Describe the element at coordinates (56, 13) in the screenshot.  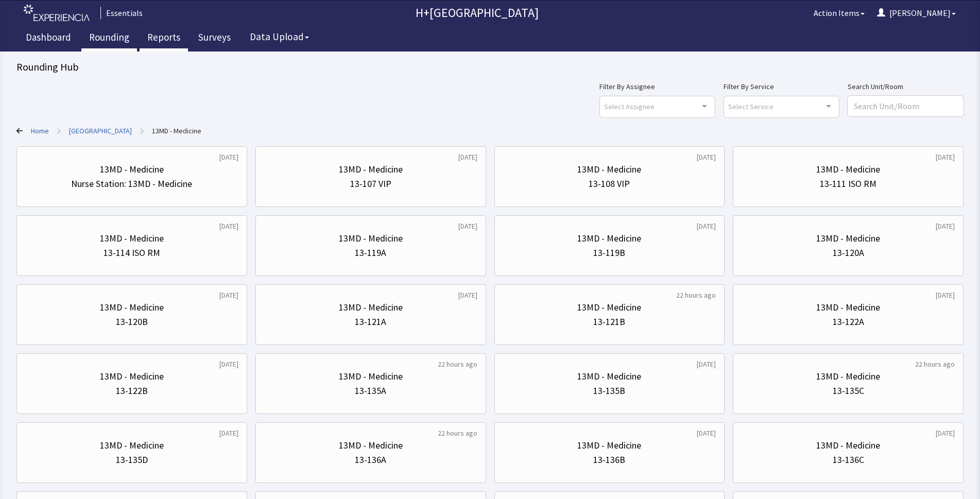
I see `img: experiencia_logo.png` at that location.